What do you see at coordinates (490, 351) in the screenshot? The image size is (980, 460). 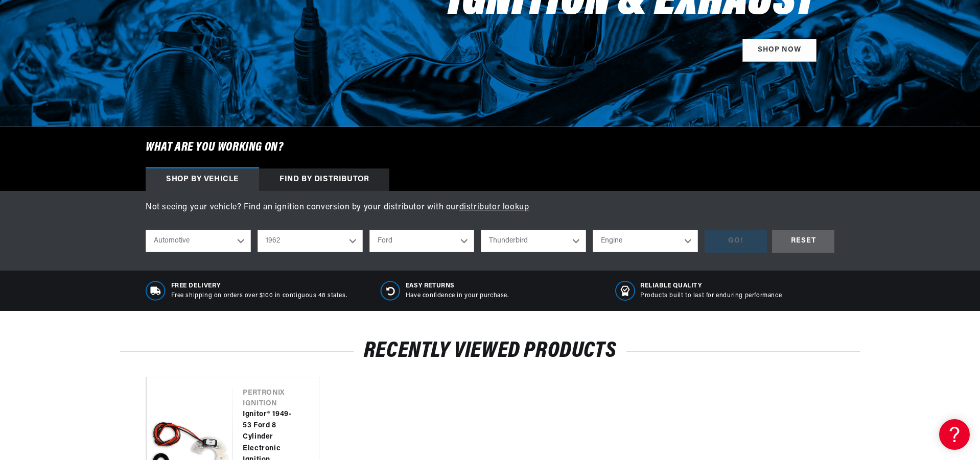 I see `h2: Recently Viewed Products` at bounding box center [490, 351].